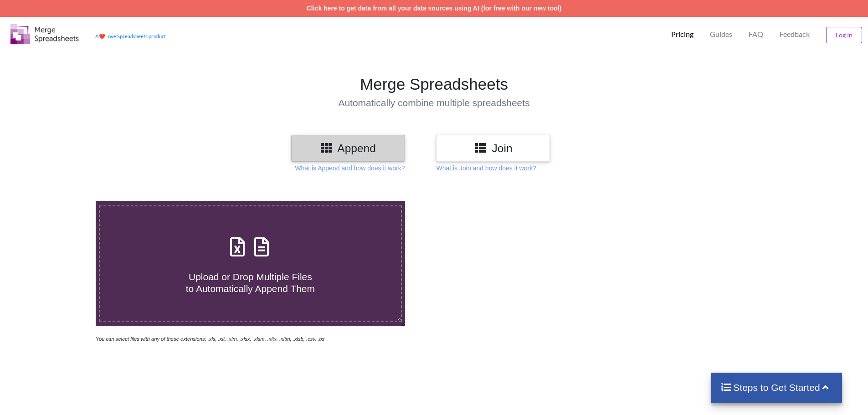 The width and height of the screenshot is (868, 415). What do you see at coordinates (434, 8) in the screenshot?
I see `a: Click here to get data from all your data sources using AI (for free with our new tool)` at bounding box center [434, 8].